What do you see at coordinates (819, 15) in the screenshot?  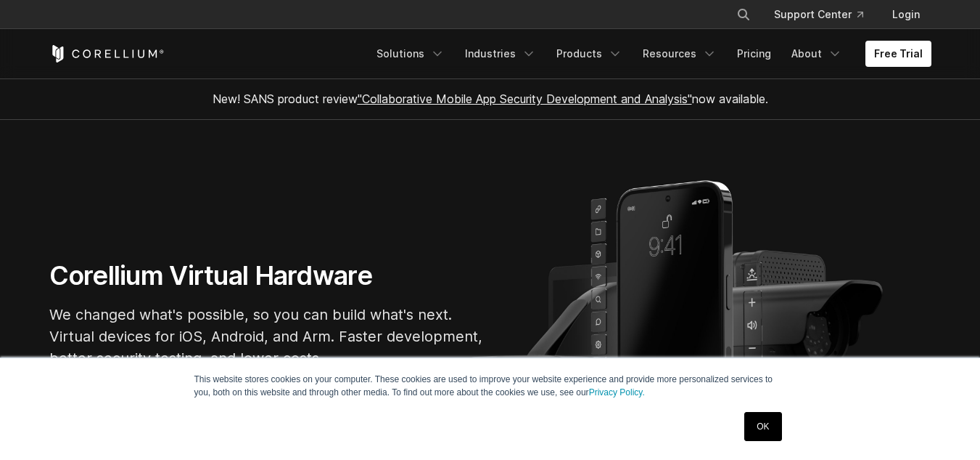 I see `a: Support Center` at bounding box center [819, 15].